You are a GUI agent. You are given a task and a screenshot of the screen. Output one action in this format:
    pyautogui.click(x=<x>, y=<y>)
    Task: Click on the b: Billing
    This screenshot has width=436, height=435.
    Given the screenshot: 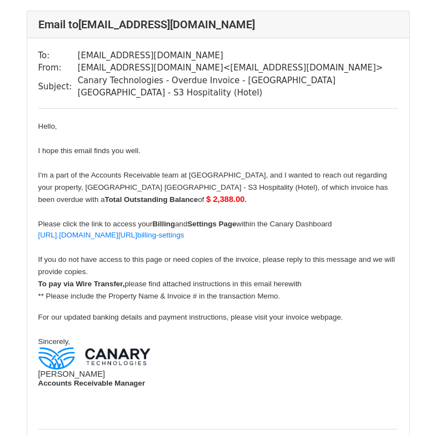 What is the action you would take?
    pyautogui.click(x=163, y=224)
    